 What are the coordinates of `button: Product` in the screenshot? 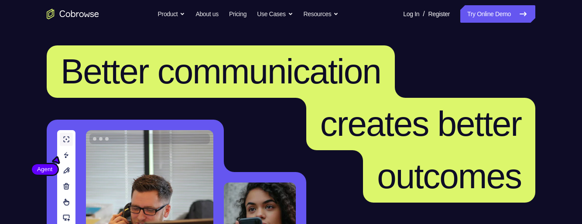 It's located at (171, 14).